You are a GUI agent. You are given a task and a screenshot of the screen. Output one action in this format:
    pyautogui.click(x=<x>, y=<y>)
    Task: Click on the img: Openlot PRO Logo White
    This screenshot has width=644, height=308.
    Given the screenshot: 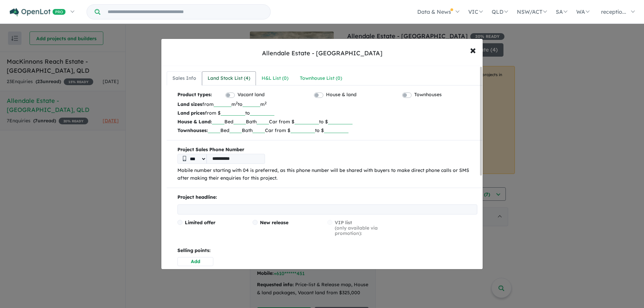 What is the action you would take?
    pyautogui.click(x=37, y=12)
    